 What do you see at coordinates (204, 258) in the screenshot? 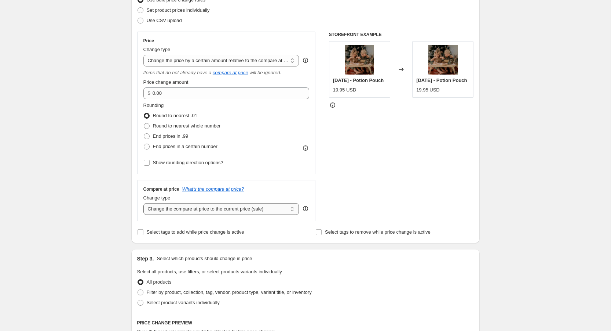
I see `p: Select which products should change in price` at bounding box center [204, 258].